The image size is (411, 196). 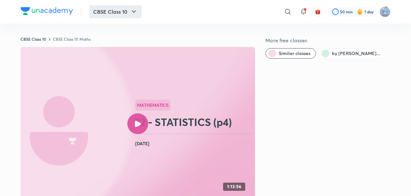 I want to click on img: Company Logo, so click(x=47, y=11).